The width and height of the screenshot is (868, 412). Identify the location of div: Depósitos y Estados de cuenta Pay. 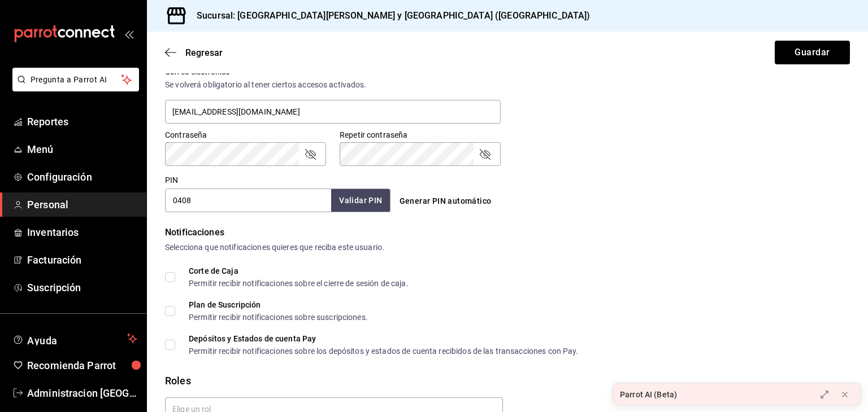
(384, 339).